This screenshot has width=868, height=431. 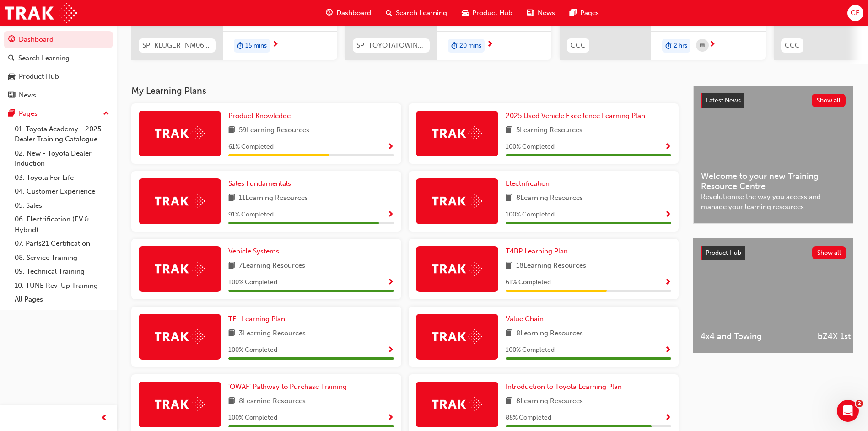 What do you see at coordinates (258, 319) in the screenshot?
I see `a: TFL Learning Plan` at bounding box center [258, 319].